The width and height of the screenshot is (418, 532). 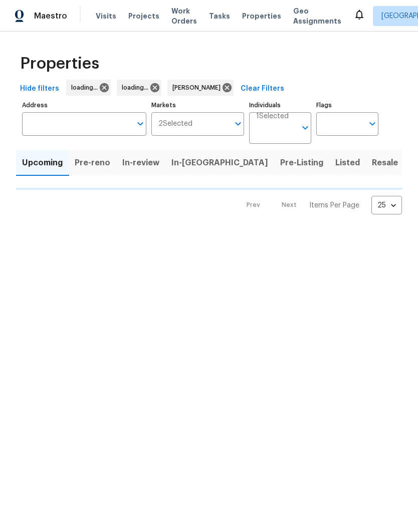 What do you see at coordinates (262, 89) in the screenshot?
I see `button: Clear Filters` at bounding box center [262, 89].